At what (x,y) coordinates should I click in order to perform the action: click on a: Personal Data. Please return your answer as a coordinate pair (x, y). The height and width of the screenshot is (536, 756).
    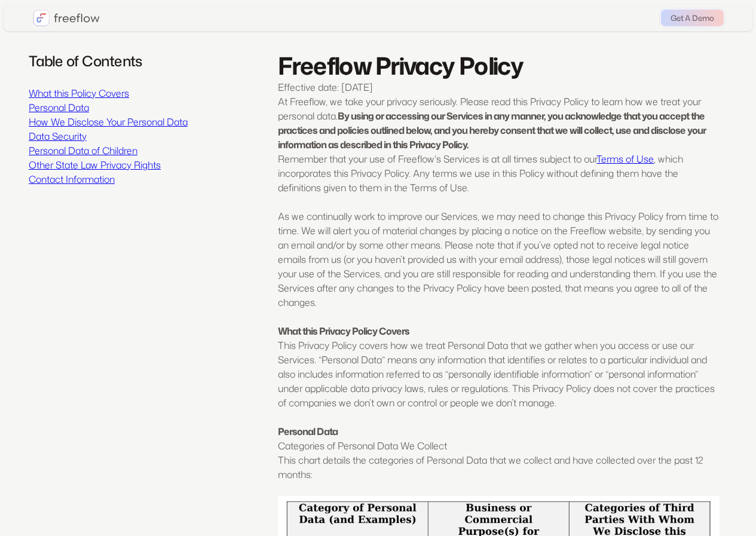
    Looking at the image, I should click on (59, 108).